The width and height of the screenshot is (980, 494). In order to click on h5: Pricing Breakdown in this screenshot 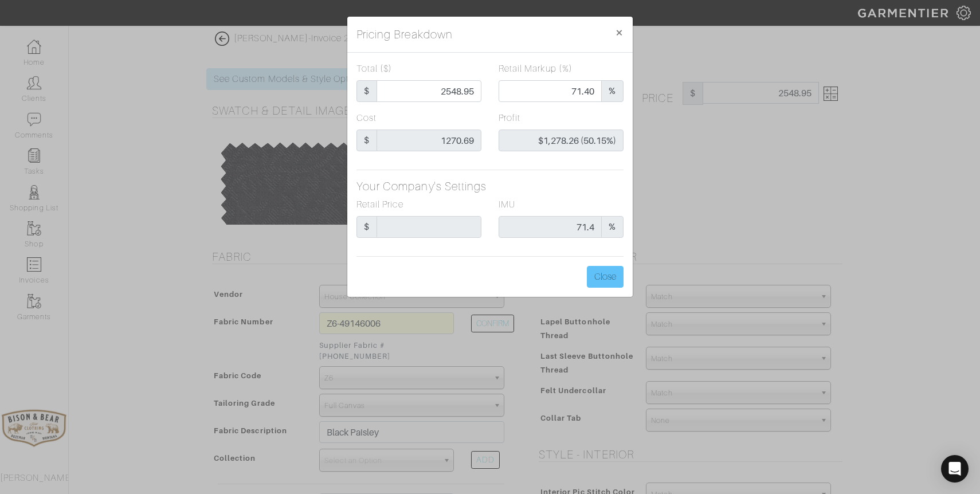, I will do `click(405, 35)`.